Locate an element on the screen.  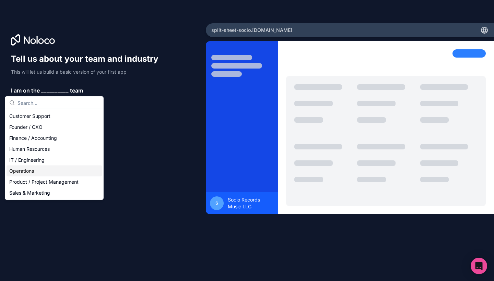
div: Finance / Accounting is located at coordinates (54, 138).